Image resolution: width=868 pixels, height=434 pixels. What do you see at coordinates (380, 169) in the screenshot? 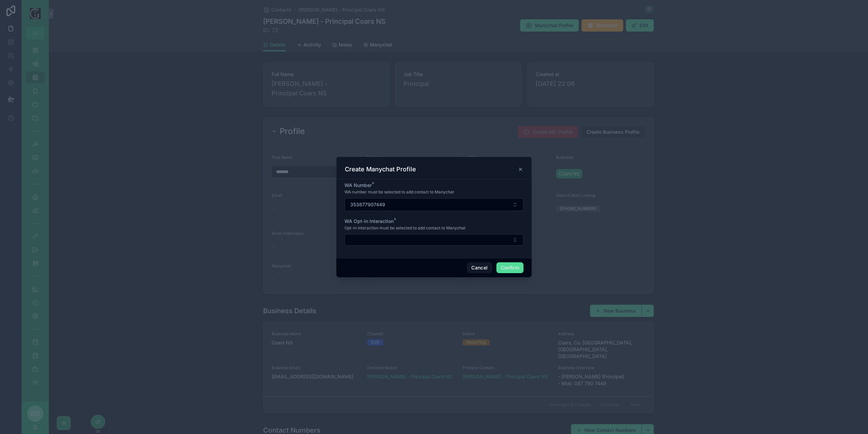
I see `h3: Create Manychat Profile` at bounding box center [380, 169].